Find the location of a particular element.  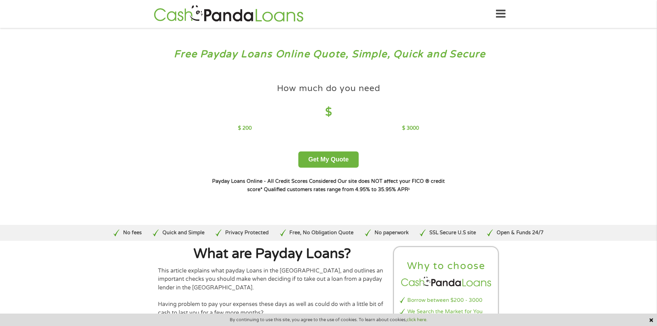

button: Get My Quote is located at coordinates (328, 159).